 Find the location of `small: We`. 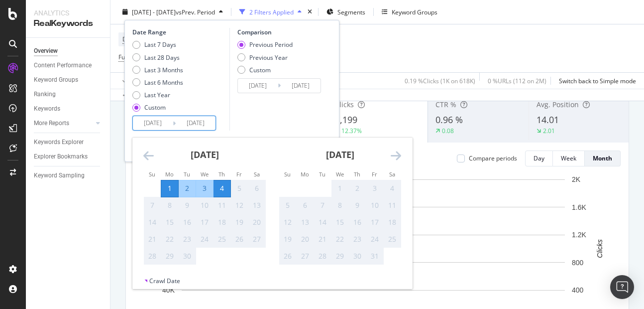

small: We is located at coordinates (205, 174).